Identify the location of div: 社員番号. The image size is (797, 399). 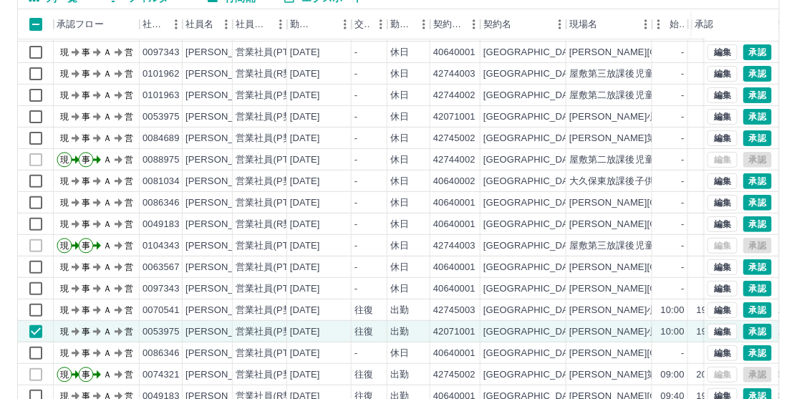
(154, 24).